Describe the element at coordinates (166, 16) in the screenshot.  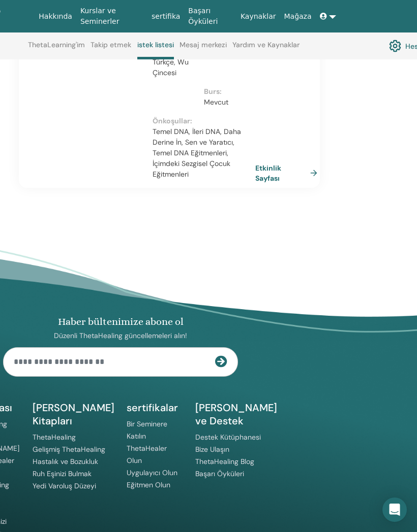
I see `a: sertifika` at that location.